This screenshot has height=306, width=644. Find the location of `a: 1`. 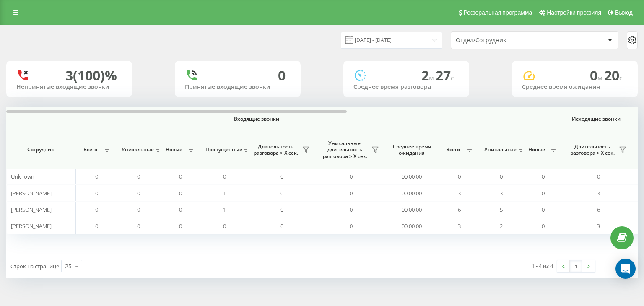

a: 1 is located at coordinates (576, 266).